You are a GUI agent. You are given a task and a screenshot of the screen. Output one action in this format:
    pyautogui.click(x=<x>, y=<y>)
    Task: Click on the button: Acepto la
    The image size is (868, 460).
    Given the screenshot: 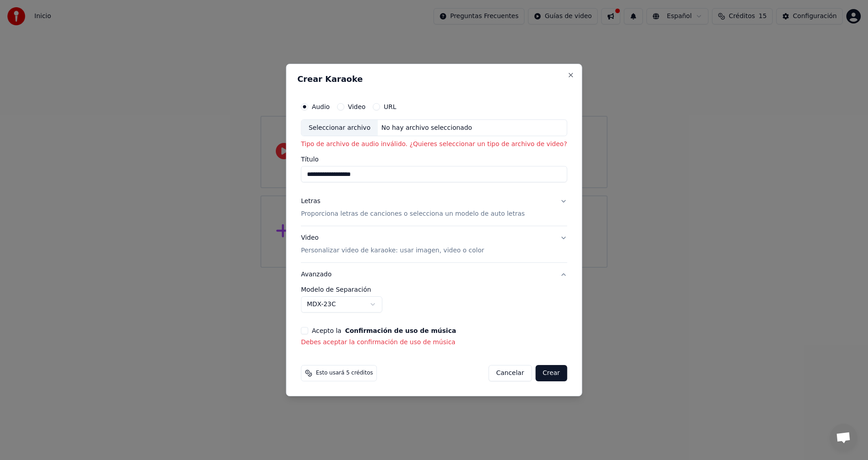 What is the action you would take?
    pyautogui.click(x=400, y=330)
    